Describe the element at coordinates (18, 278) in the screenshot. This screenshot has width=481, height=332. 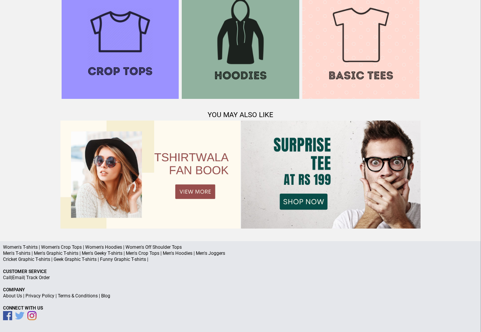
I see `a: Email` at that location.